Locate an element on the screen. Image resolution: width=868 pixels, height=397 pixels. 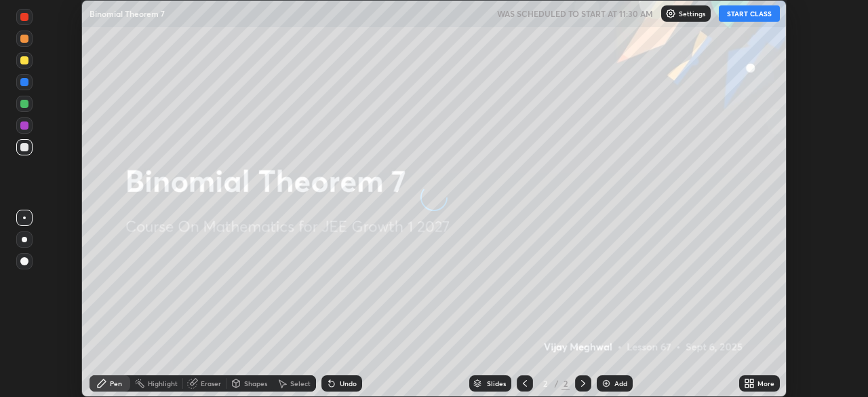
img: add-slide-button is located at coordinates (606, 383).